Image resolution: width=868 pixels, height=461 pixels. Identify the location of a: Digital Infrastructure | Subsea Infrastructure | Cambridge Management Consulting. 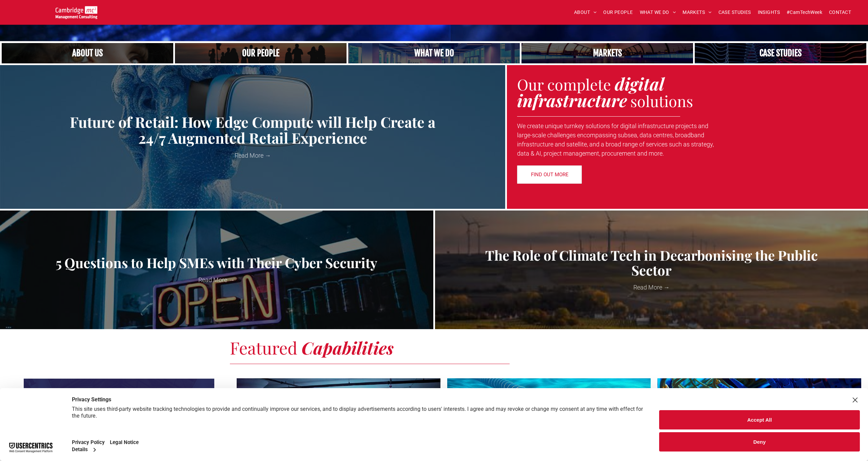
(549, 412).